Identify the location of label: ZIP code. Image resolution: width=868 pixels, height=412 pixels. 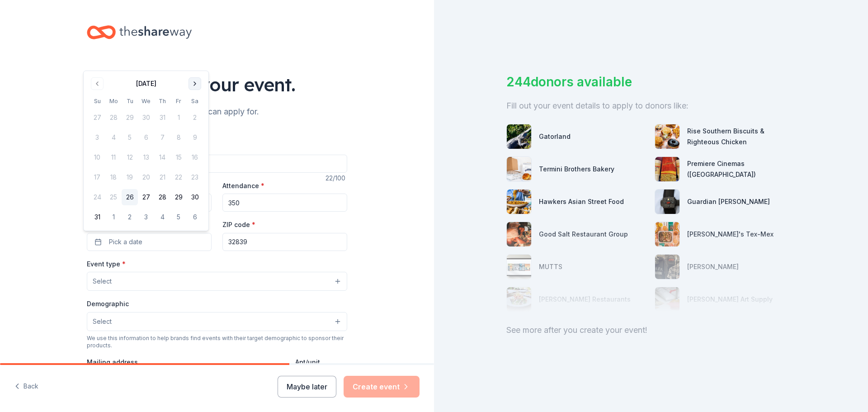
(238, 225).